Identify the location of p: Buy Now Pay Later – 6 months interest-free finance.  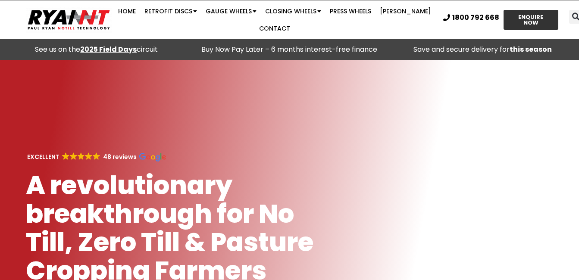
(290, 50).